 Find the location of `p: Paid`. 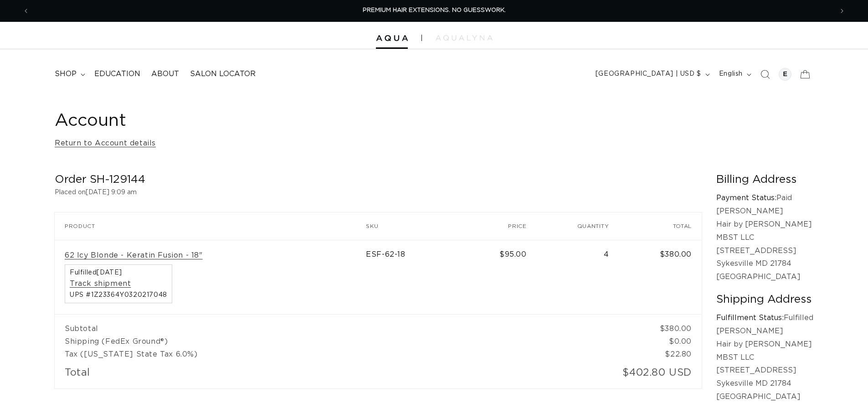

p: Paid is located at coordinates (764, 198).